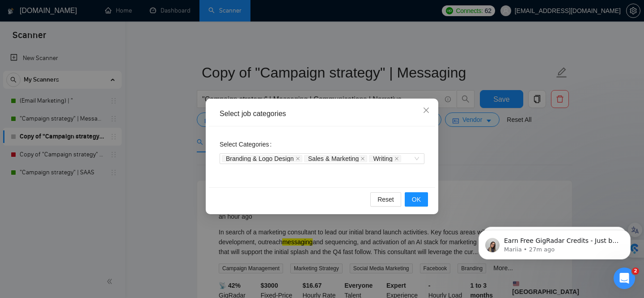 The width and height of the screenshot is (644, 298). I want to click on span: Reset, so click(385, 199).